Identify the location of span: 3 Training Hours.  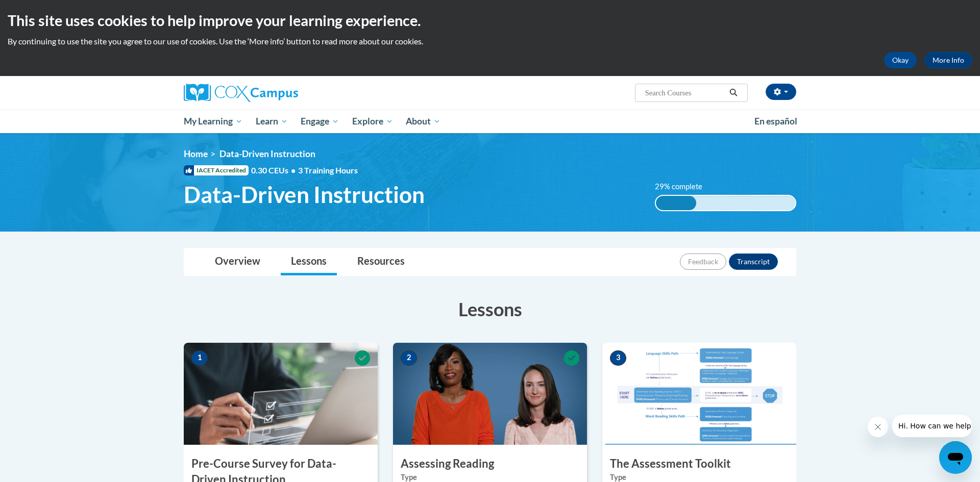
(328, 170).